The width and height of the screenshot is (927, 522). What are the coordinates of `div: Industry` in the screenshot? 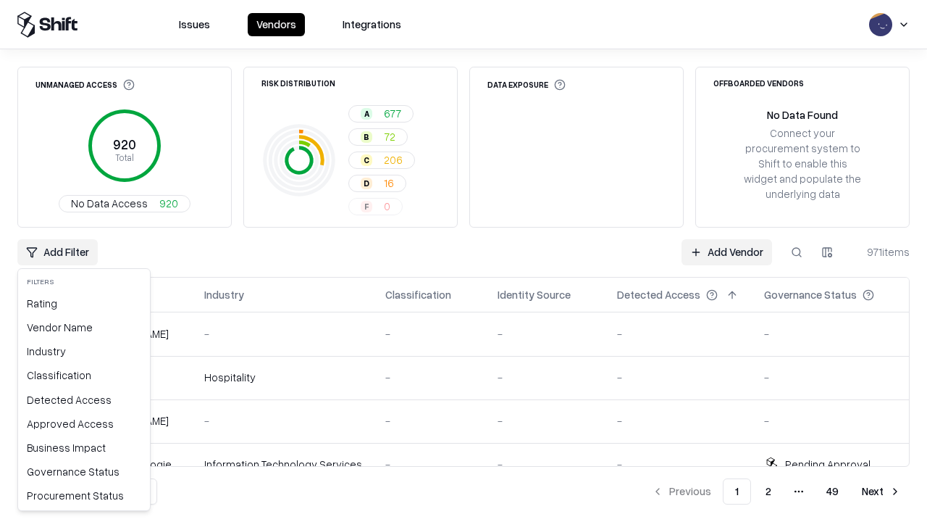 It's located at (84, 351).